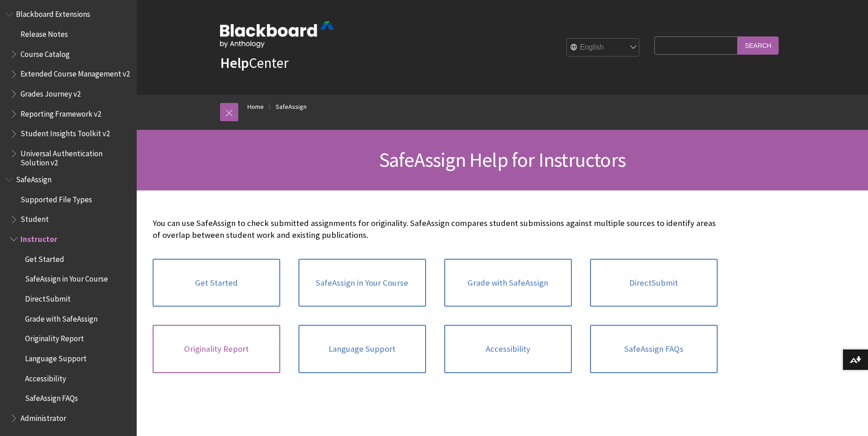 Image resolution: width=868 pixels, height=436 pixels. I want to click on span: SafeAssign, so click(34, 178).